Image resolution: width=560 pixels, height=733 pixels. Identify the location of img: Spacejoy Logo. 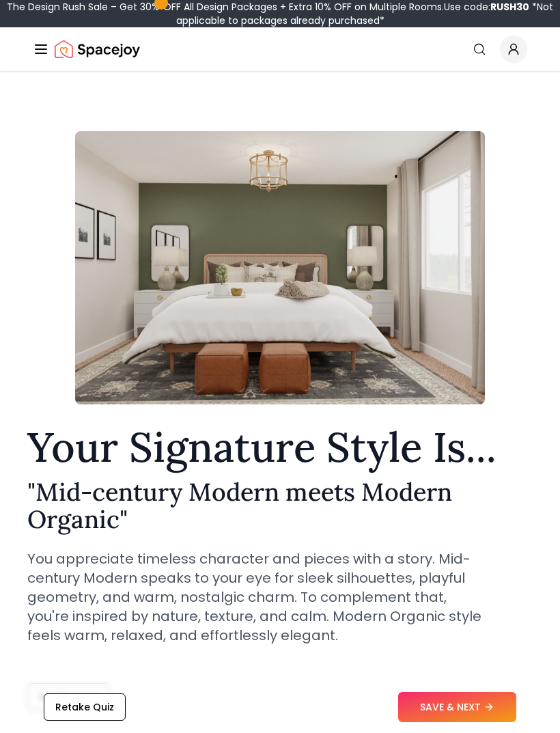
(97, 49).